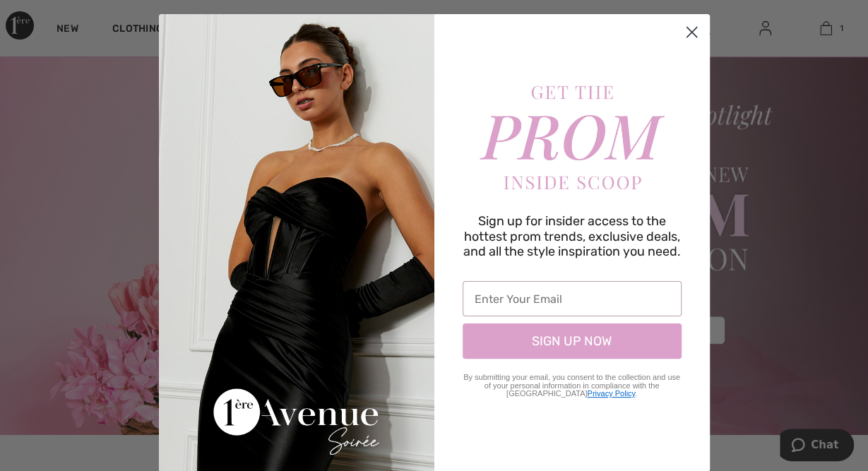  Describe the element at coordinates (45, 17) in the screenshot. I see `span: Chat` at that location.